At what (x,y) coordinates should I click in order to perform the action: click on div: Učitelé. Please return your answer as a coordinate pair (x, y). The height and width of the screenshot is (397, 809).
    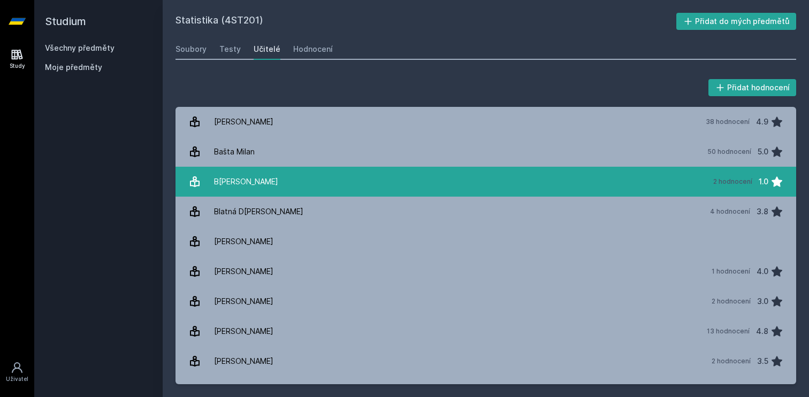
    Looking at the image, I should click on (267, 49).